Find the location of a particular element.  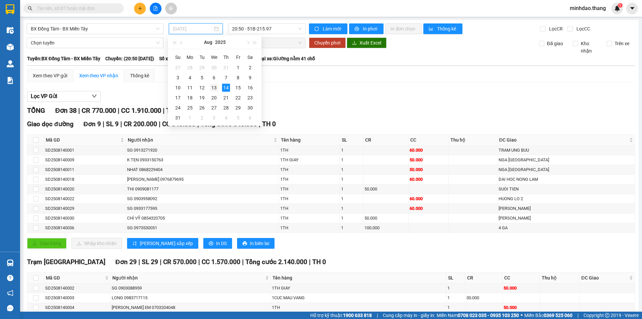

span: Loại xe: Giường nằm 41 chỗ is located at coordinates (286, 59).